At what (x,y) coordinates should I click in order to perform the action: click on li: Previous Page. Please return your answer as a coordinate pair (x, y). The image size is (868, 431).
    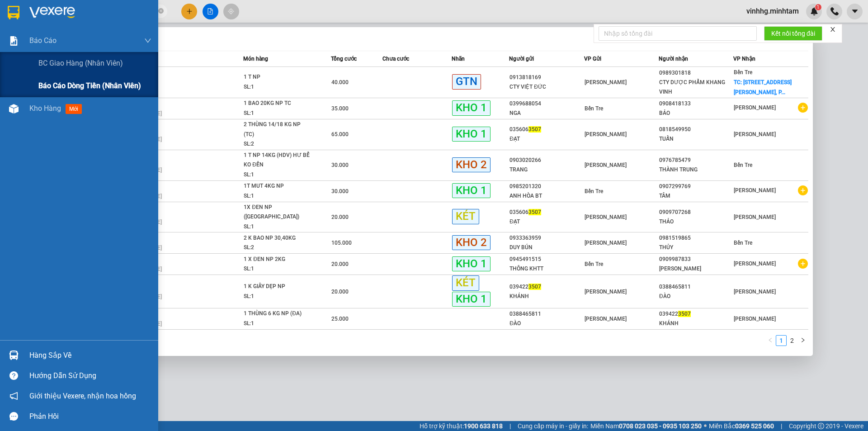
    Looking at the image, I should click on (770, 341).